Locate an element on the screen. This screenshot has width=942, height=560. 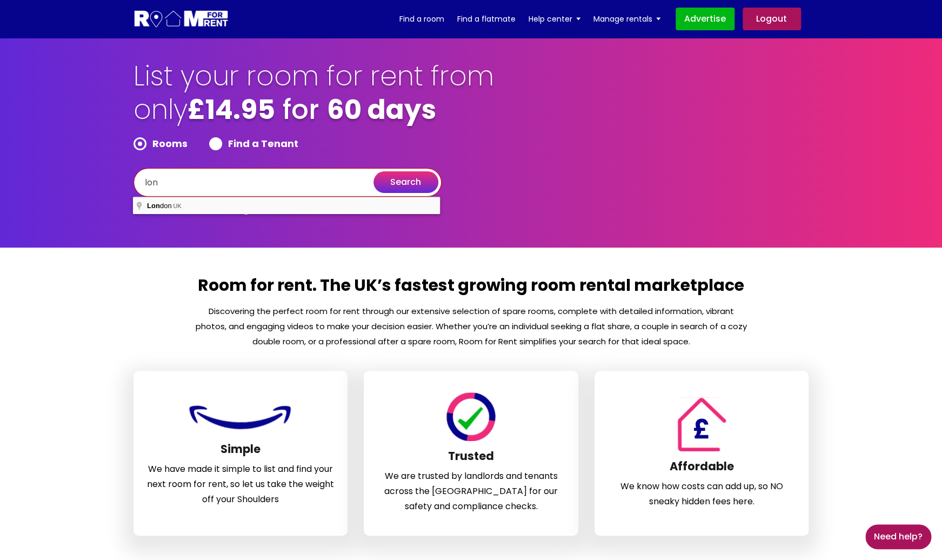
span: don is located at coordinates (160, 205).